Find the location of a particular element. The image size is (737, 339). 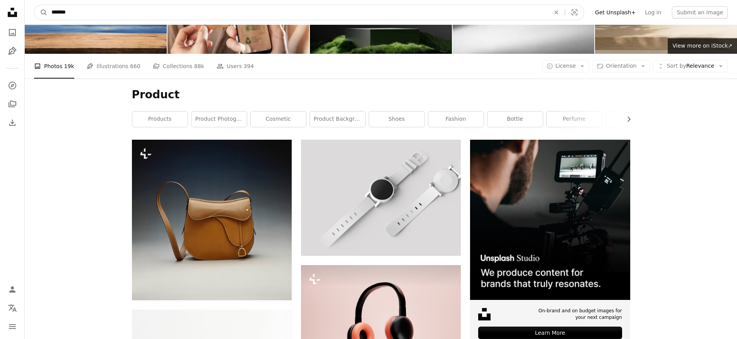

a: skincare is located at coordinates (633, 119).